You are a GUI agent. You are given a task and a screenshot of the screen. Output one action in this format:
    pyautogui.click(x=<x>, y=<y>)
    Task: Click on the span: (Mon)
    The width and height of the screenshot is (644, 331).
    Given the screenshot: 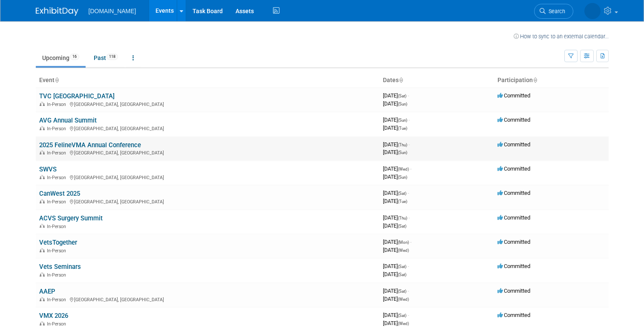 What is the action you would take?
    pyautogui.click(x=403, y=242)
    